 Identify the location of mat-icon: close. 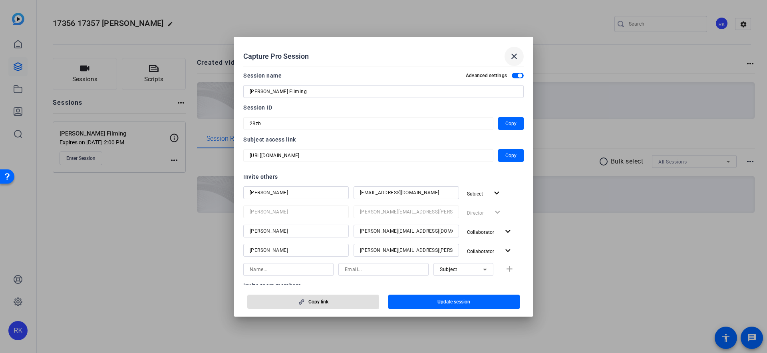
(514, 56).